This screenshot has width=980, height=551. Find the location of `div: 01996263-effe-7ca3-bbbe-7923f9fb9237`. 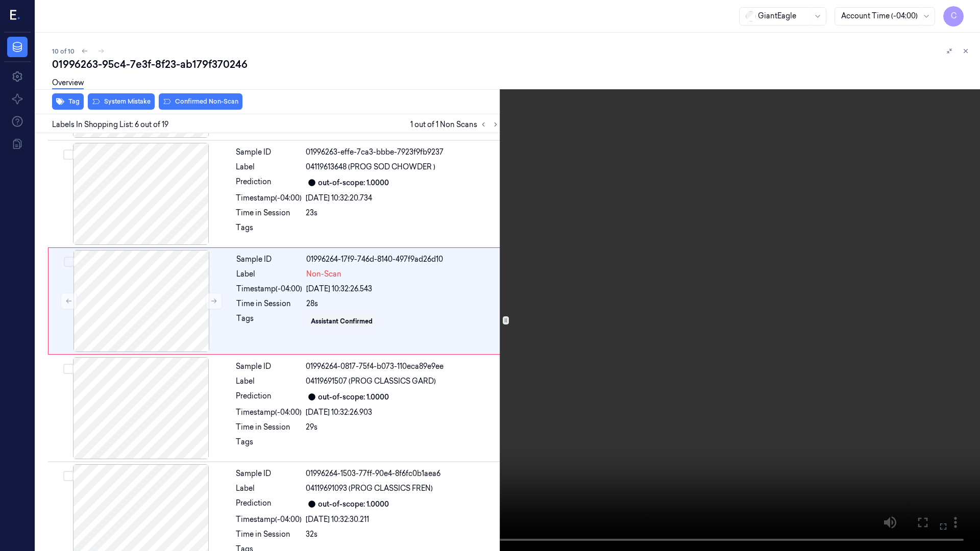

div: 01996263-effe-7ca3-bbbe-7923f9fb9237 is located at coordinates (403, 152).